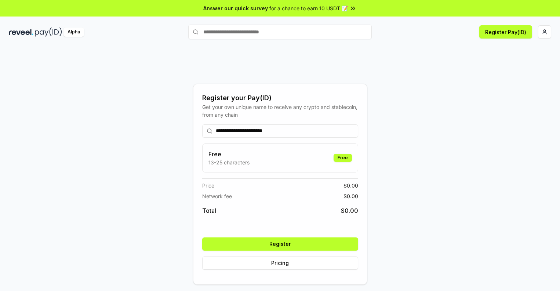 This screenshot has width=560, height=291. What do you see at coordinates (280, 263) in the screenshot?
I see `button: Pricing` at bounding box center [280, 263].